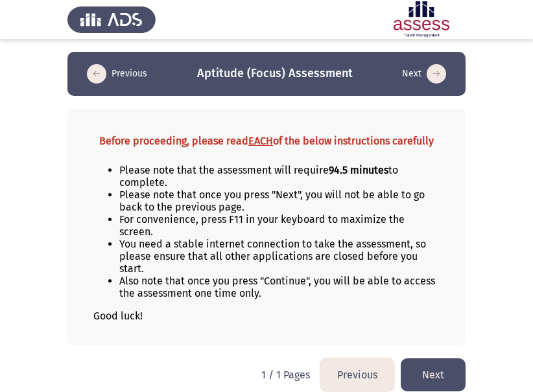 Image resolution: width=533 pixels, height=392 pixels. What do you see at coordinates (112, 20) in the screenshot?
I see `img: Assess Talent Management logo` at bounding box center [112, 20].